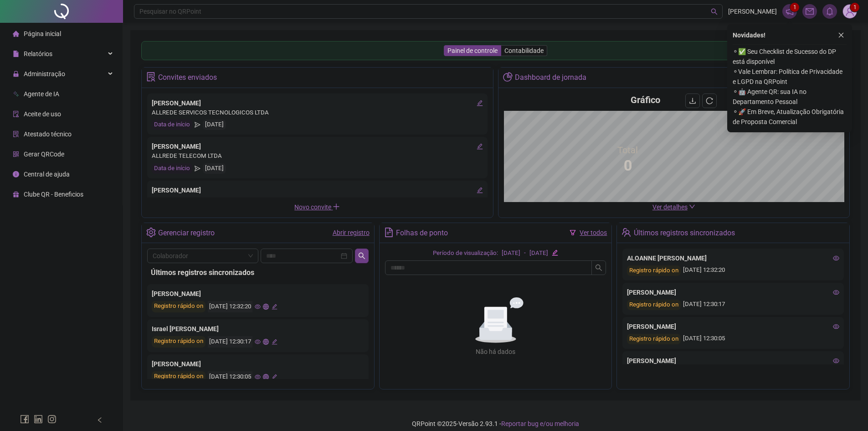 The width and height of the screenshot is (868, 431). I want to click on span: gift, so click(16, 194).